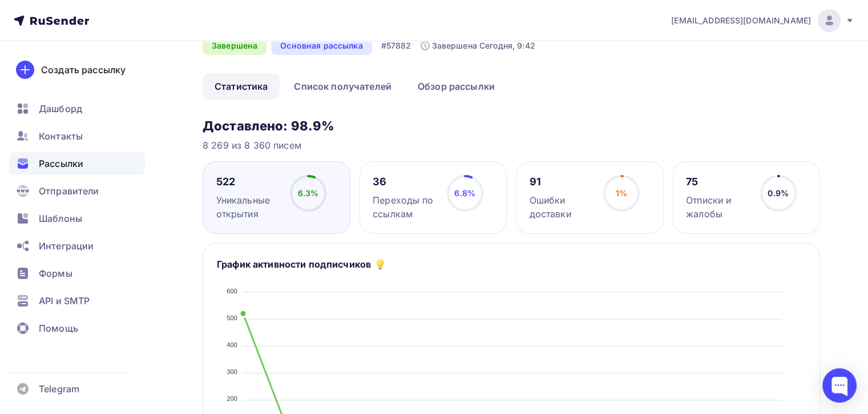 The image size is (868, 414). What do you see at coordinates (56, 273) in the screenshot?
I see `span: Формы` at bounding box center [56, 273].